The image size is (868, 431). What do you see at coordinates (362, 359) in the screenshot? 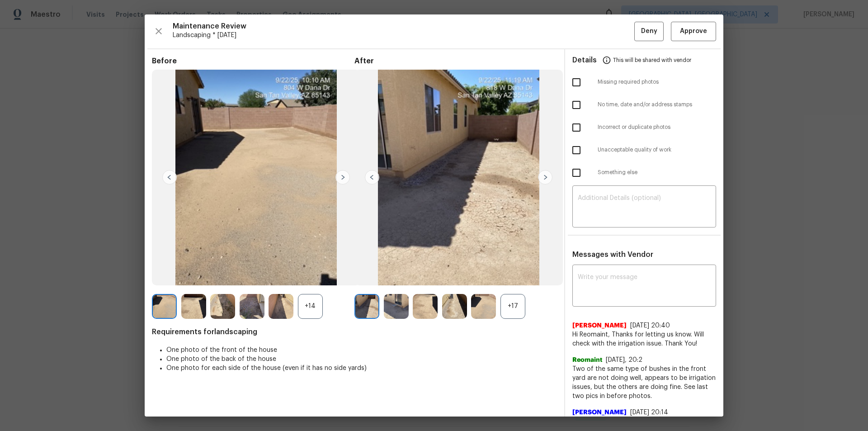
I see `li: One photo of the back of the house` at bounding box center [362, 359].